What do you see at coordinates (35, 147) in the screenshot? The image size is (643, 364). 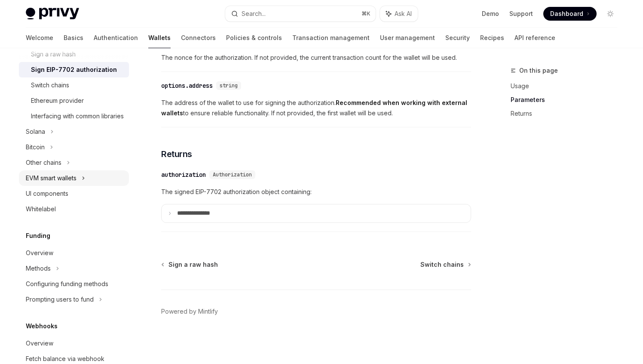 I see `div: Bitcoin` at bounding box center [35, 147].